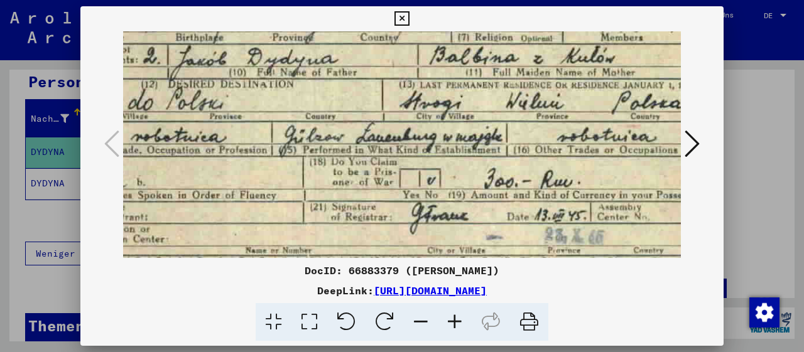 The image size is (804, 352). What do you see at coordinates (402, 291) in the screenshot?
I see `div: DeepLink:` at bounding box center [402, 291].